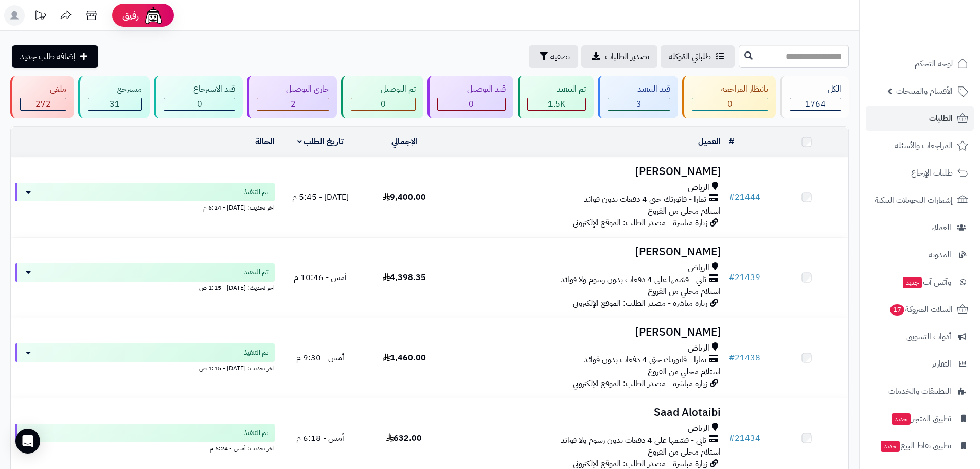 Image resolution: width=980 pixels, height=469 pixels. Describe the element at coordinates (924, 145) in the screenshot. I see `span: المراجعات والأسئلة` at that location.